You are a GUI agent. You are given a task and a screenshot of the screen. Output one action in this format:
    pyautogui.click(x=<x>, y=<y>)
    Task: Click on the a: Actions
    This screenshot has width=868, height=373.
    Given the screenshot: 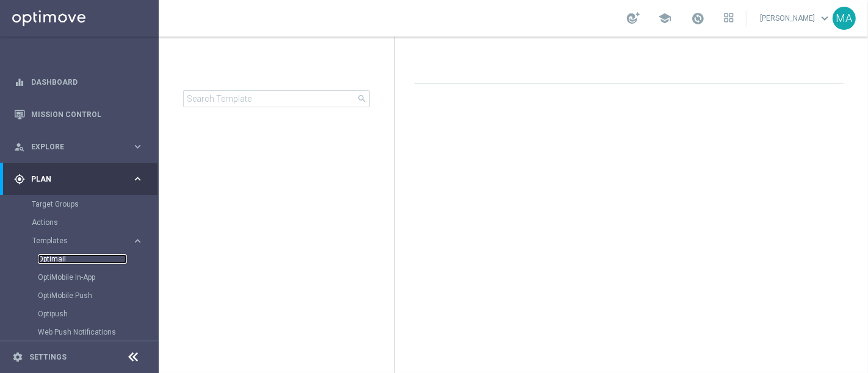 What is the action you would take?
    pyautogui.click(x=79, y=223)
    